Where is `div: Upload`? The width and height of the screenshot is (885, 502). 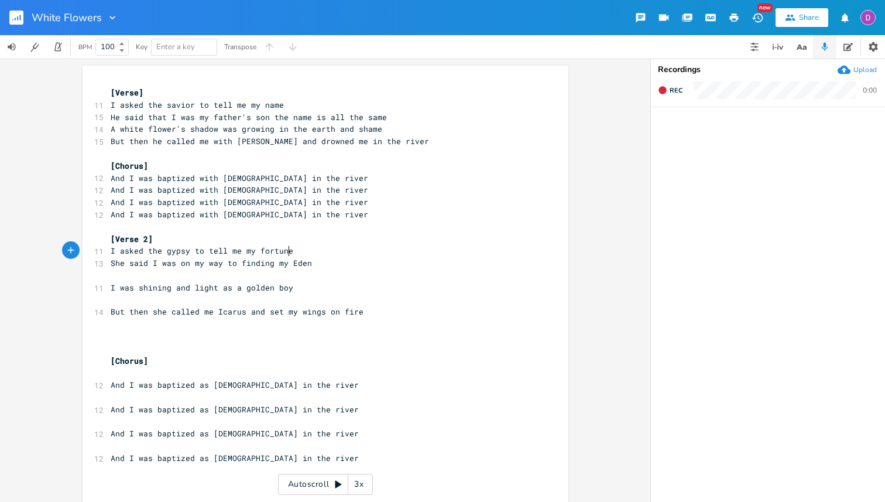
div: Upload is located at coordinates (865, 70).